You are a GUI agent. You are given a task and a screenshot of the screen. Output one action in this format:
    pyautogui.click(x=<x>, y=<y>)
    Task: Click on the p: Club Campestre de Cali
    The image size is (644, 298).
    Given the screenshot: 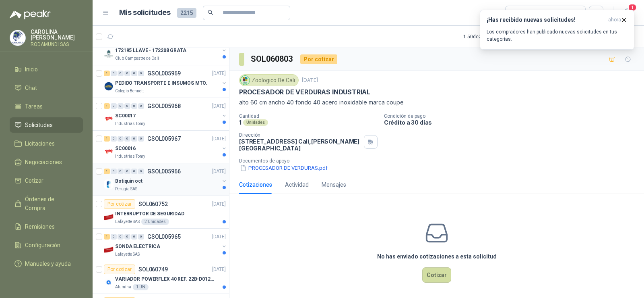 What is the action you would take?
    pyautogui.click(x=137, y=59)
    